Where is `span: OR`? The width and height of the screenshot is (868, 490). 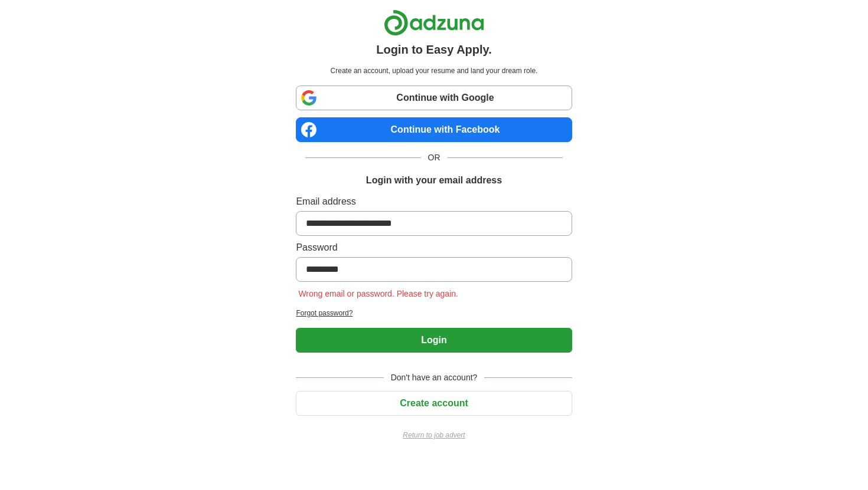
span: OR is located at coordinates (434, 158).